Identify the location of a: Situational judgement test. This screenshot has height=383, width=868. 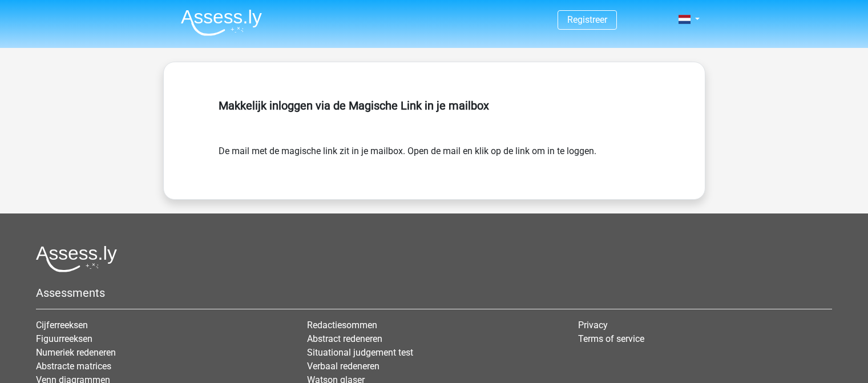
(360, 352).